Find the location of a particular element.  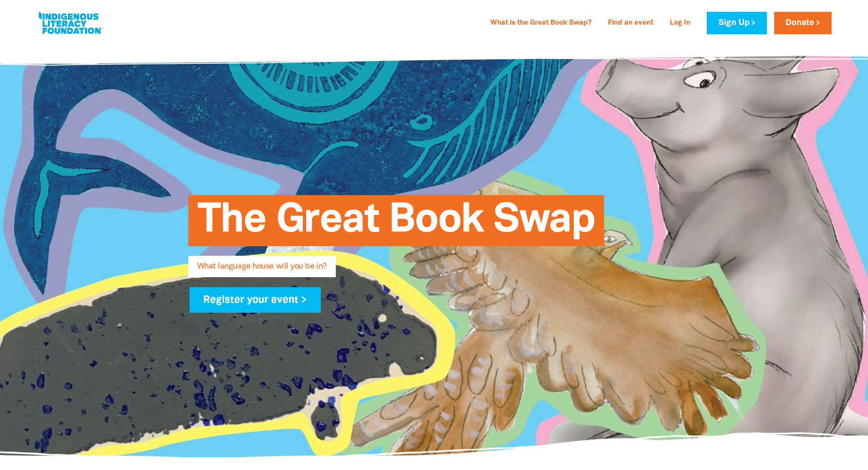

a: Donate is located at coordinates (803, 23).